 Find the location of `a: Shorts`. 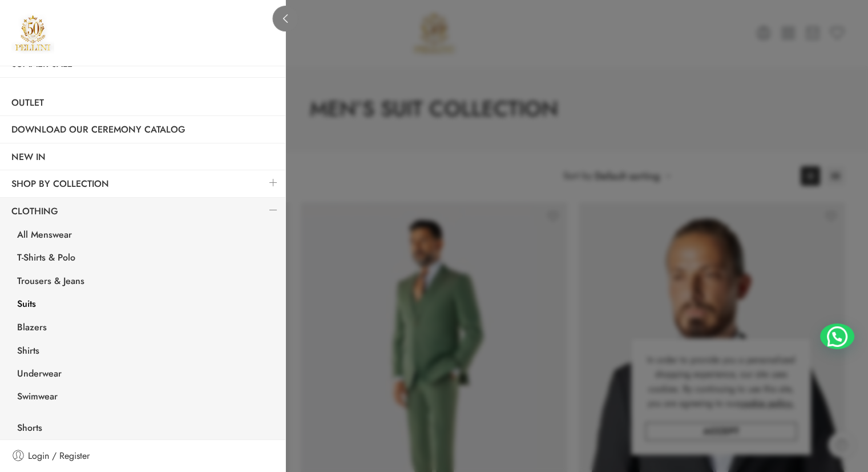

a: Shorts is located at coordinates (146, 429).